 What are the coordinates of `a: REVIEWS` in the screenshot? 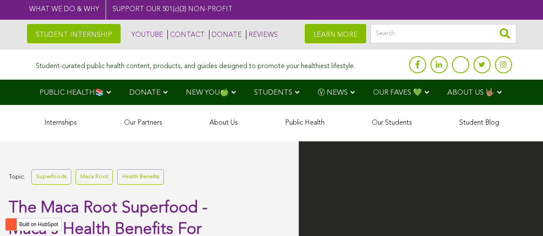 It's located at (262, 35).